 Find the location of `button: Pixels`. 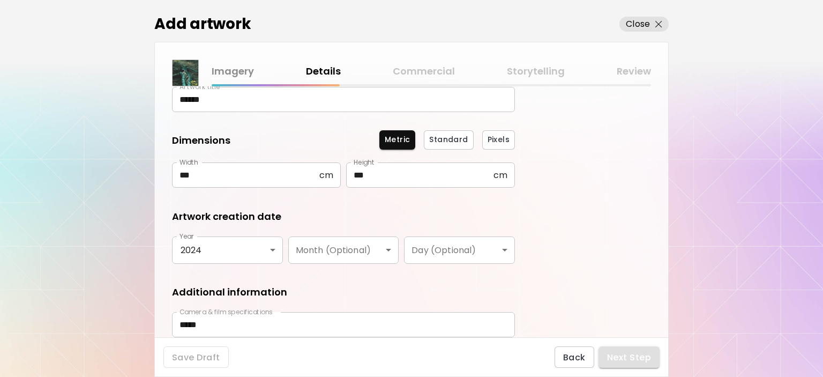

button: Pixels is located at coordinates (498, 140).